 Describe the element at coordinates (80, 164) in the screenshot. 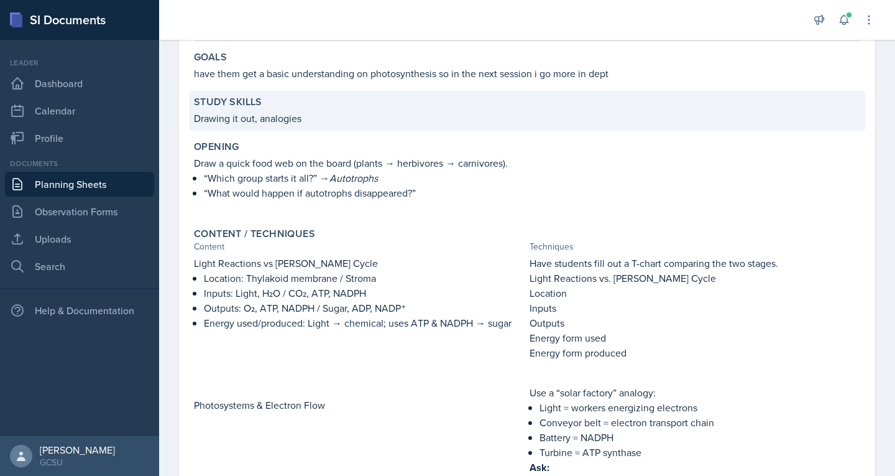

I see `div: Documents` at that location.